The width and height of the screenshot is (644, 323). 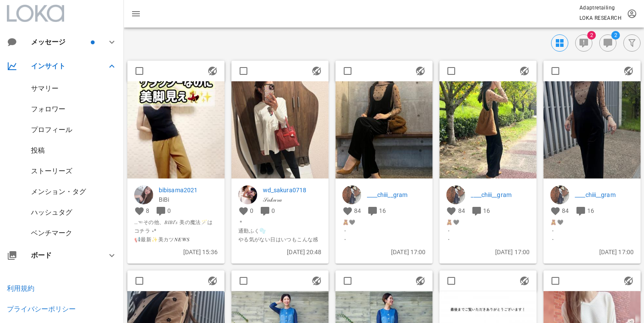 What do you see at coordinates (64, 66) in the screenshot?
I see `div: インサイト` at bounding box center [64, 66].